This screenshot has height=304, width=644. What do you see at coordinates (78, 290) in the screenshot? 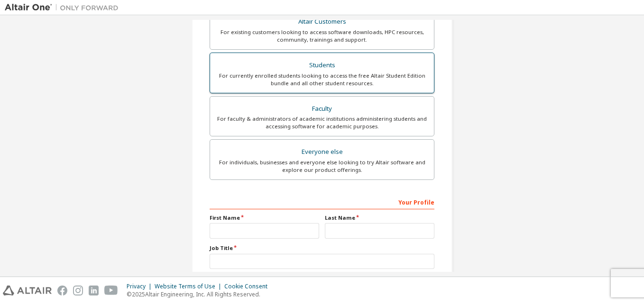
I see `img: instagram.svg` at bounding box center [78, 290].